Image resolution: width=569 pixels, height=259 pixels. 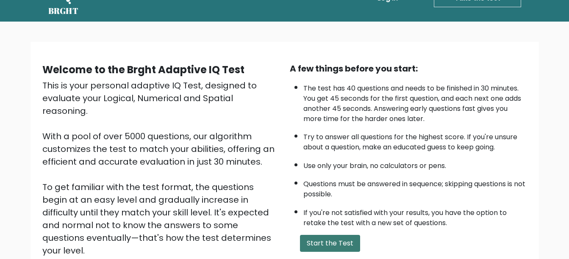 I want to click on h5: BRGHT, so click(x=64, y=11).